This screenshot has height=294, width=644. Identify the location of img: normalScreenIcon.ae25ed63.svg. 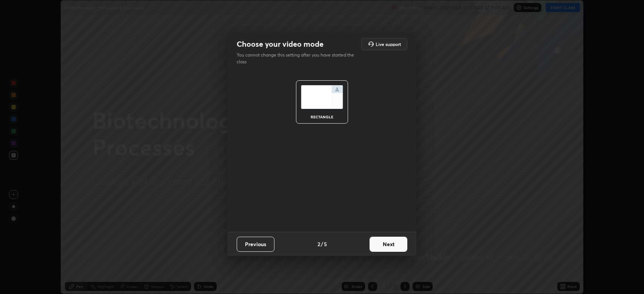
(322, 97).